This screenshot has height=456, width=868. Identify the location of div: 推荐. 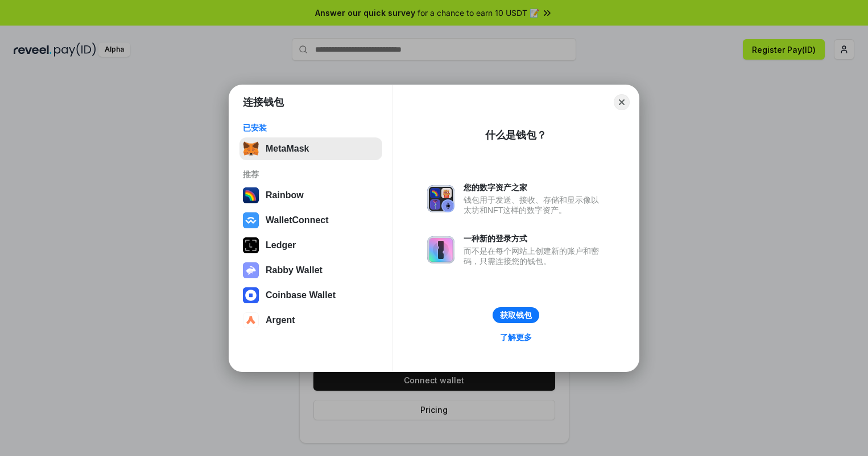
(310, 175).